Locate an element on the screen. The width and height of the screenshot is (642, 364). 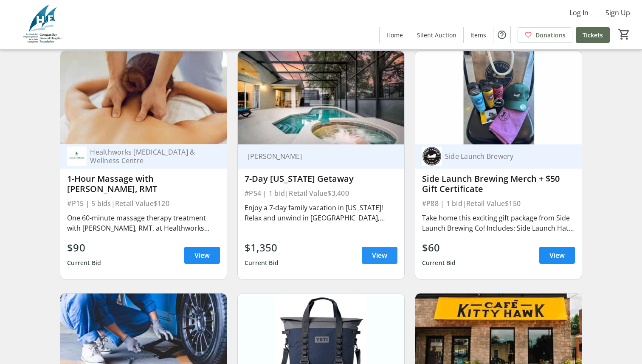
img: Side Launch Brewery is located at coordinates (432, 156).